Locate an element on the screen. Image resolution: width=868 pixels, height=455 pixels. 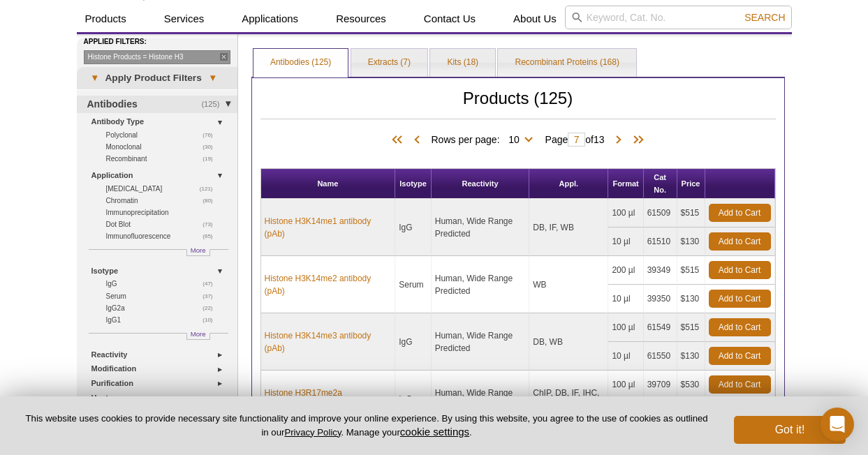
a: Isotype is located at coordinates (160, 271).